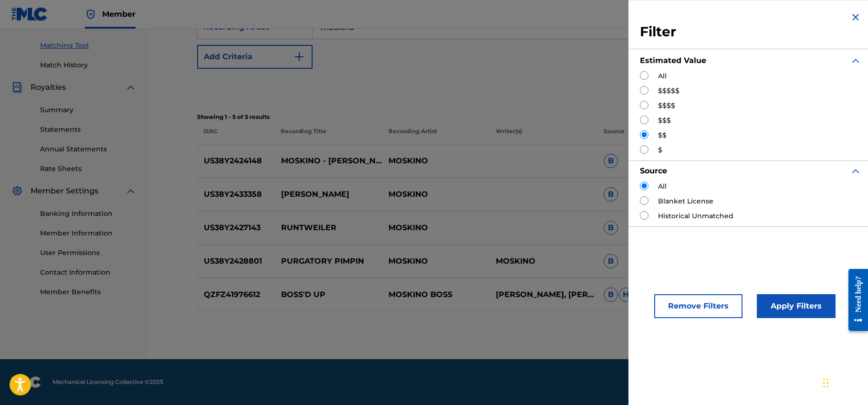 The height and width of the screenshot is (405, 868). Describe the element at coordinates (328, 228) in the screenshot. I see `p: RUNTWEILER` at that location.